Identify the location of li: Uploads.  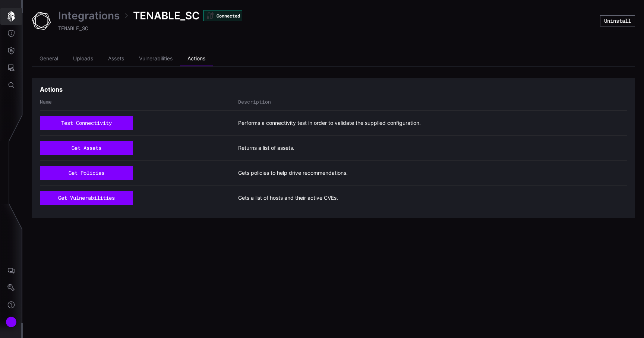
(83, 59).